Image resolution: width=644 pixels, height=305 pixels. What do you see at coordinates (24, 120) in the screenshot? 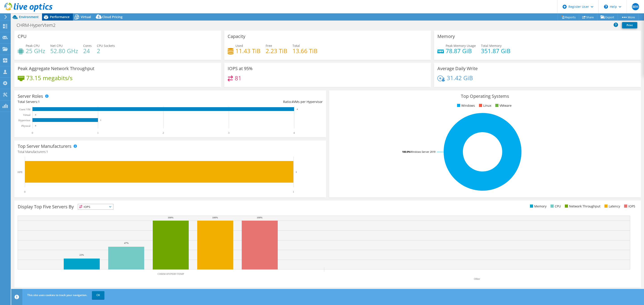
I see `text: Hypervisor` at bounding box center [24, 120].